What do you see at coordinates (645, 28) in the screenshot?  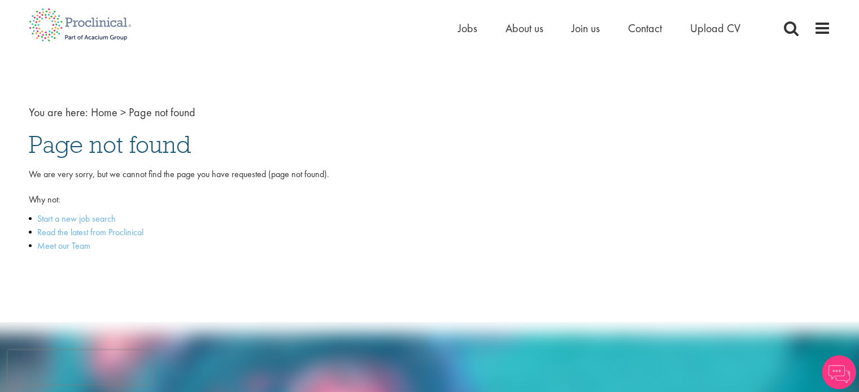 I see `span: Contact` at bounding box center [645, 28].